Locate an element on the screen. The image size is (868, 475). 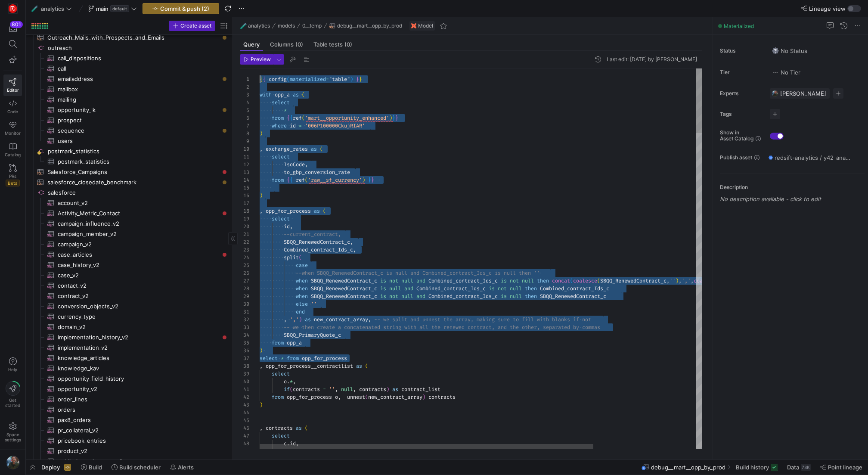
span: exchange_rates is located at coordinates (287, 149).